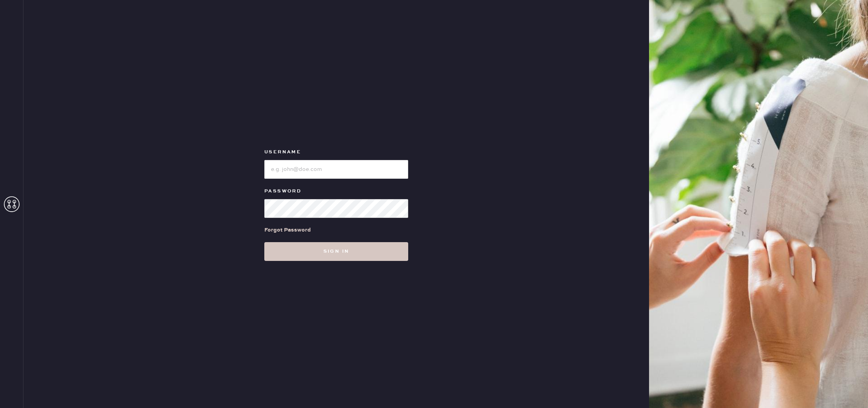 The height and width of the screenshot is (408, 868). Describe the element at coordinates (336, 251) in the screenshot. I see `button: Sign in` at that location.